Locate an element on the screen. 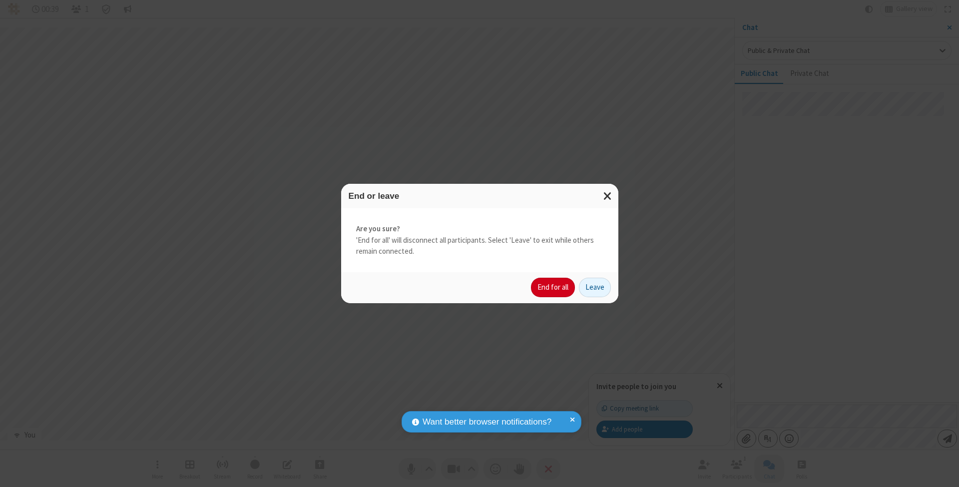 This screenshot has height=487, width=959. button: End for all is located at coordinates (553, 288).